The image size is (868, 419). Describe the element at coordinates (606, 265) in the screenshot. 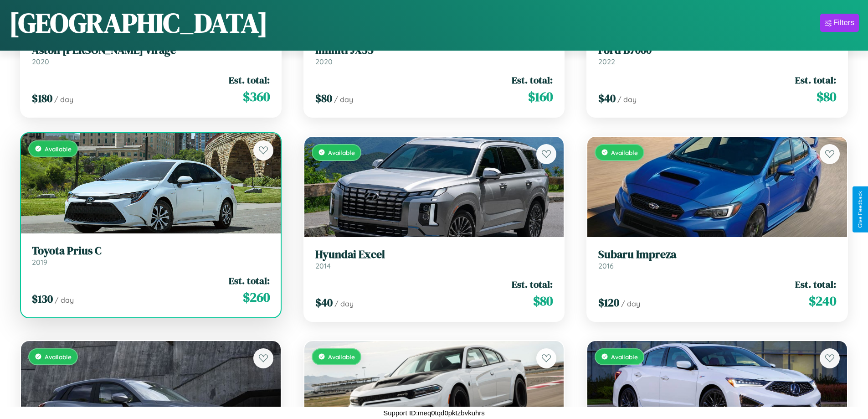

I see `span: 2016` at that location.